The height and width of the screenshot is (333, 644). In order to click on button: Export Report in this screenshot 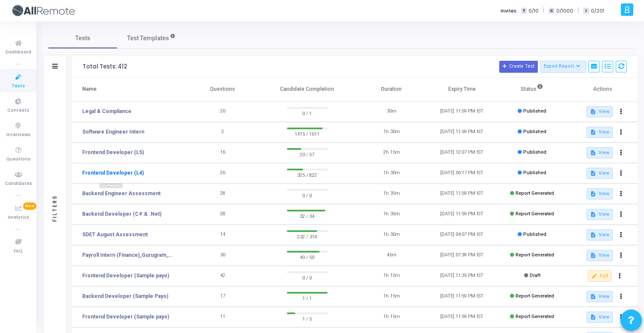, I will do `click(563, 67)`.